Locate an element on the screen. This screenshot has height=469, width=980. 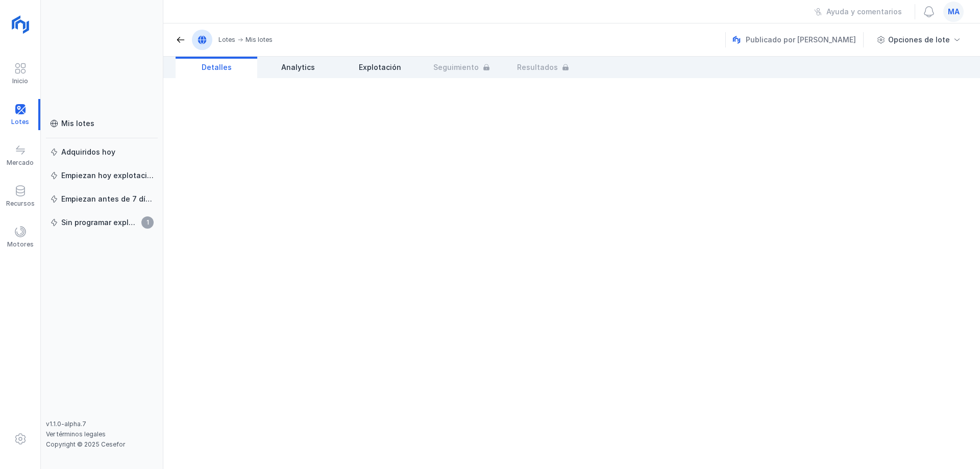
div: Opciones de lote is located at coordinates (918, 40).